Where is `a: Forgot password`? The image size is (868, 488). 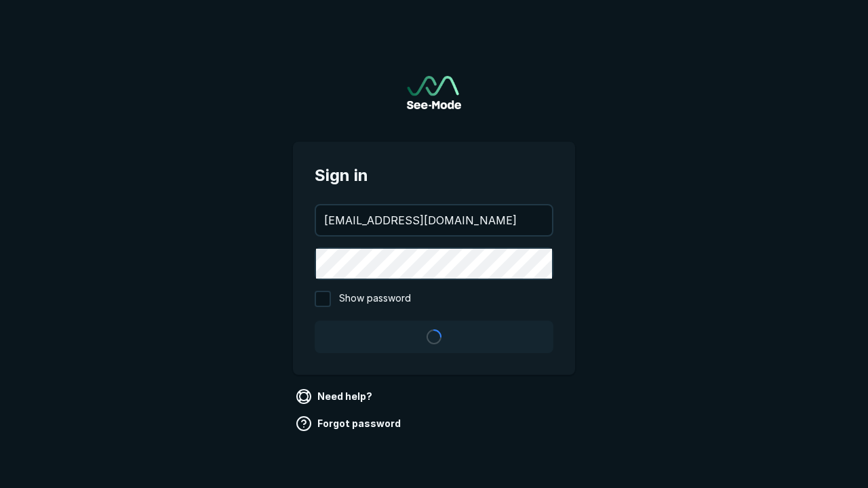 a: Forgot password is located at coordinates (349, 424).